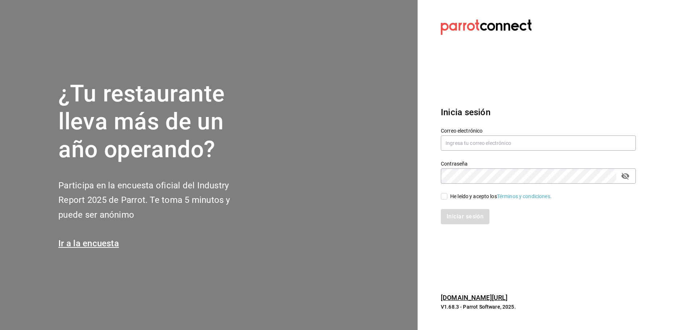 This screenshot has width=696, height=330. I want to click on label: Contraseña, so click(539, 164).